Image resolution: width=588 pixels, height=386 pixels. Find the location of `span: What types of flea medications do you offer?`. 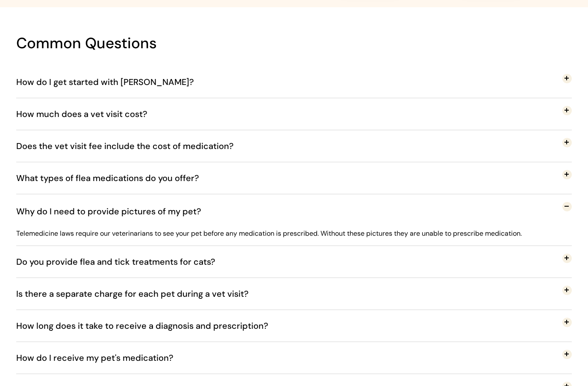

span: What types of flea medications do you offer? is located at coordinates (114, 178).